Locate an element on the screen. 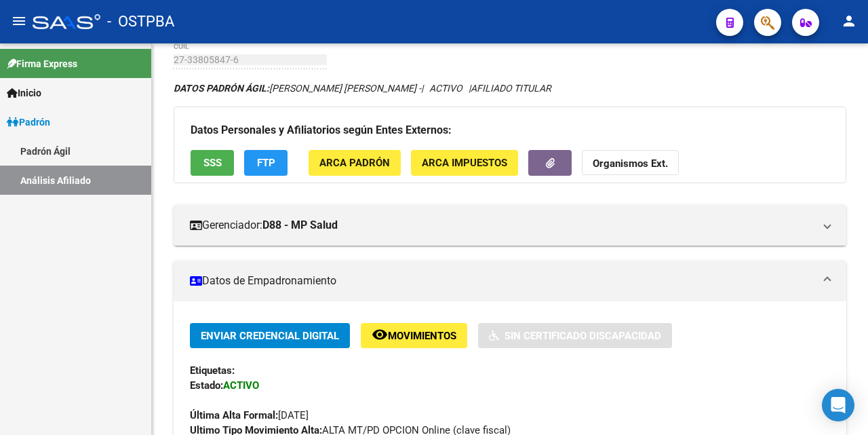 The image size is (868, 435). mat-expansion-panel-header: Datos de Empadronamiento is located at coordinates (510, 281).